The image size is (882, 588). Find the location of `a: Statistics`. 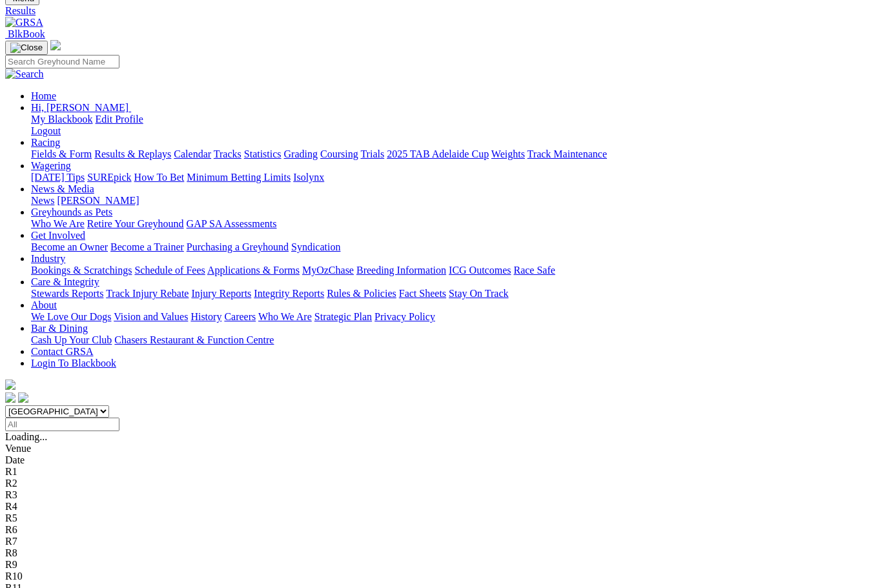

a: Statistics is located at coordinates (263, 154).